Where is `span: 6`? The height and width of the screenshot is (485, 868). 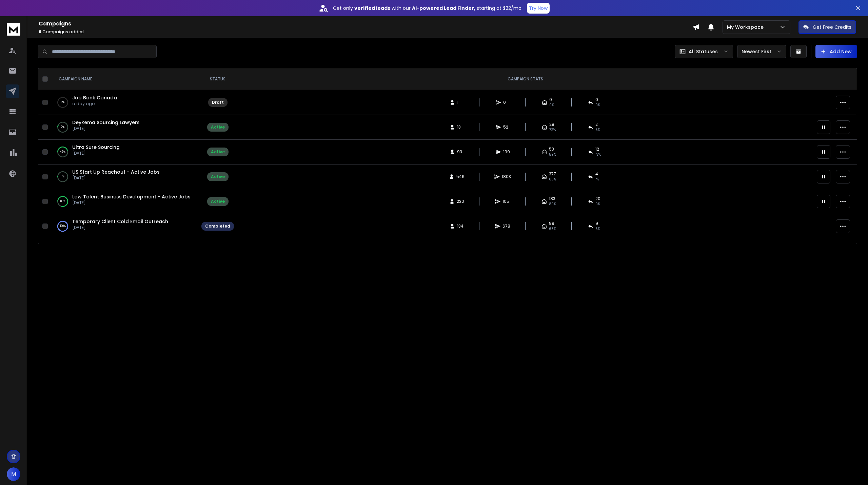 span: 6 is located at coordinates (40, 32).